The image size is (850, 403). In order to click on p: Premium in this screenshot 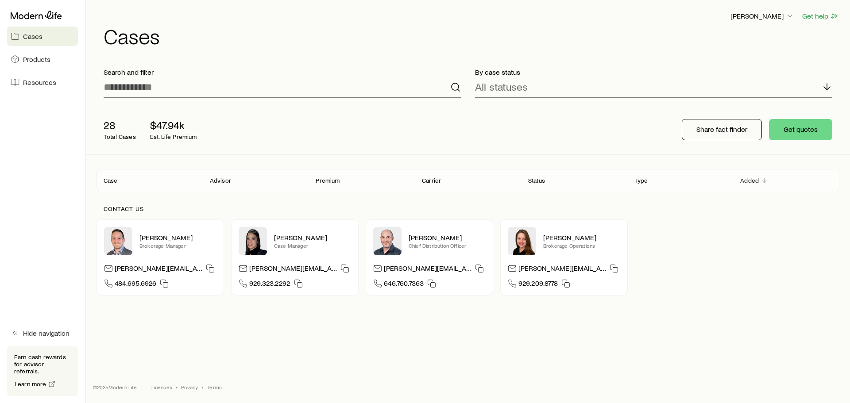, I will do `click(328, 181)`.